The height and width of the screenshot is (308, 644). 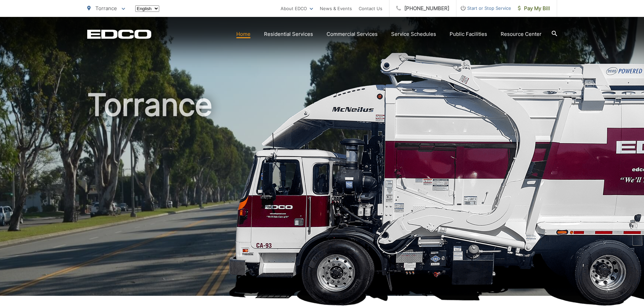 What do you see at coordinates (521, 34) in the screenshot?
I see `a: Resource Center` at bounding box center [521, 34].